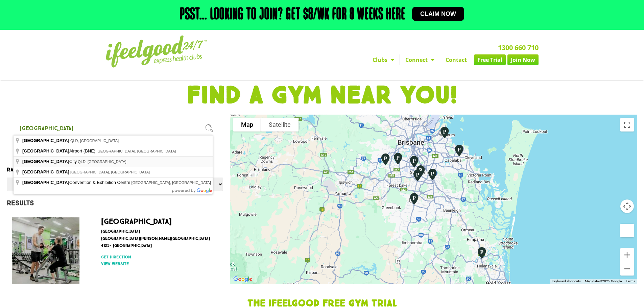 The image size is (644, 308). I want to click on span: Convention & Exhibition Centre, so click(76, 182).